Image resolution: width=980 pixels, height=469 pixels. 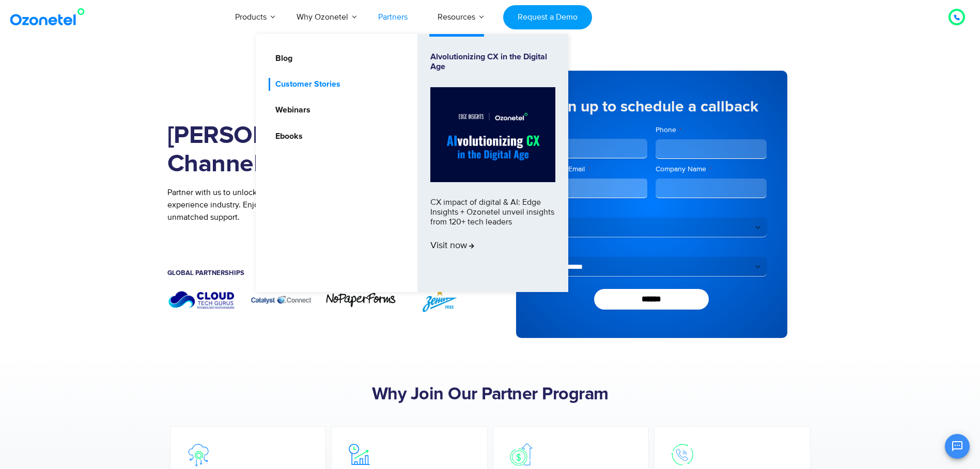 What do you see at coordinates (320, 205) in the screenshot?
I see `p: Partner with us to unlock new revenue streams in the fast-growing customer experience industry. E...` at bounding box center [320, 205].